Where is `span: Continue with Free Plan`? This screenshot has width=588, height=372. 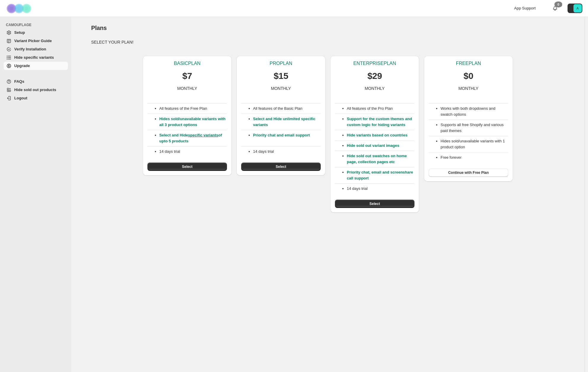
span: Continue with Free Plan is located at coordinates (468, 173).